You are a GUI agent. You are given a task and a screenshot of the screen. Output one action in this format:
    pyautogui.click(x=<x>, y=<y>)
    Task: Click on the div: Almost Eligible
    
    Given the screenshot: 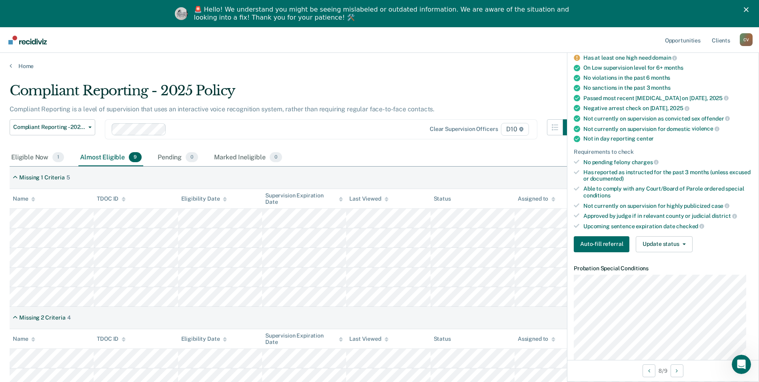 What is the action you would take?
    pyautogui.click(x=111, y=158)
    